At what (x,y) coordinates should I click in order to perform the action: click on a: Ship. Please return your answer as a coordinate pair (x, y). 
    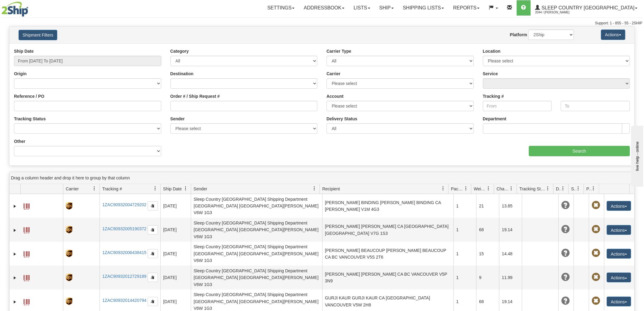
    Looking at the image, I should click on (386, 8).